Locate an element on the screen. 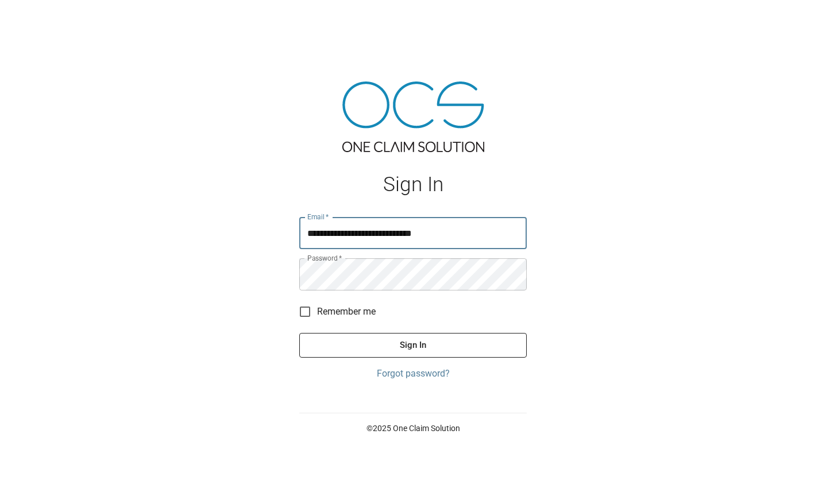 Image resolution: width=826 pixels, height=504 pixels. button: Sign In is located at coordinates (413, 345).